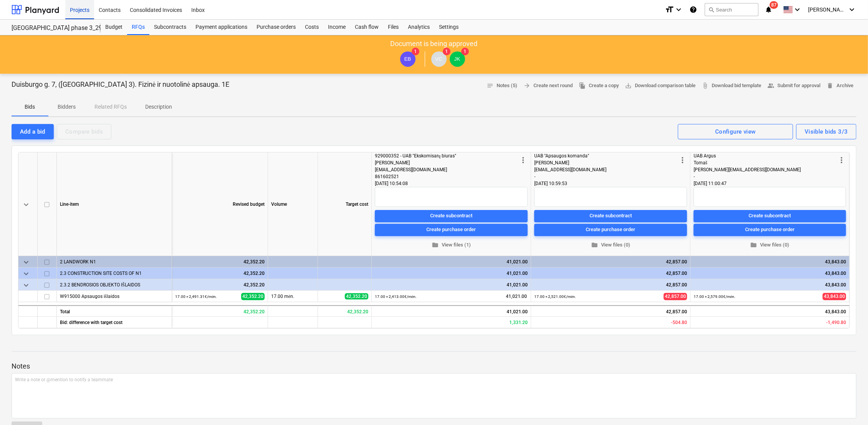 The height and width of the screenshot is (425, 868). What do you see at coordinates (115, 204) in the screenshot?
I see `div: Line-item` at bounding box center [115, 204].